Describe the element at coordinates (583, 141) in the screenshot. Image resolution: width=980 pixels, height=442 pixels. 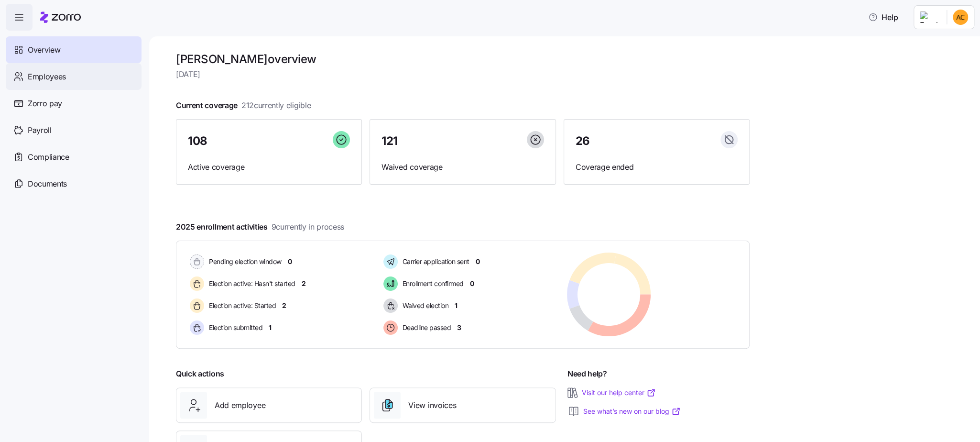
I see `span: 26` at that location.